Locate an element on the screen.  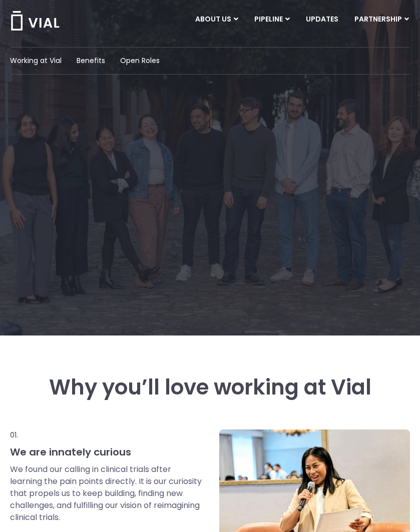
p: 01. is located at coordinates (107, 435).